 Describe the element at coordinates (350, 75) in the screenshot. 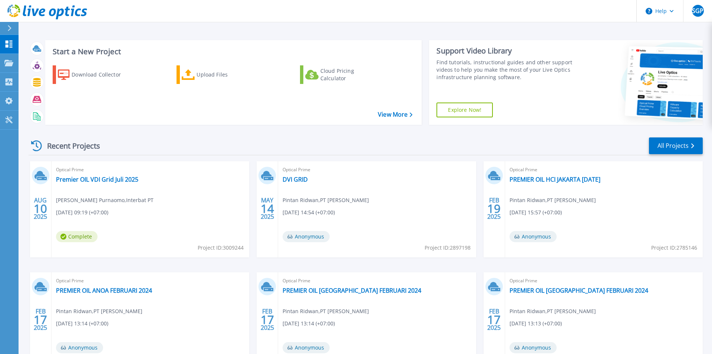

I see `div: Cloud Pricing Calculator` at that location.